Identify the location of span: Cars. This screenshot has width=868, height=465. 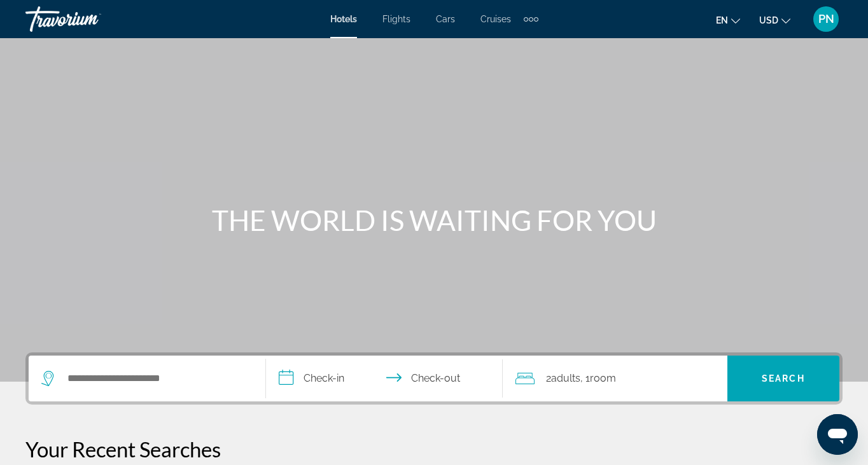
(446, 19).